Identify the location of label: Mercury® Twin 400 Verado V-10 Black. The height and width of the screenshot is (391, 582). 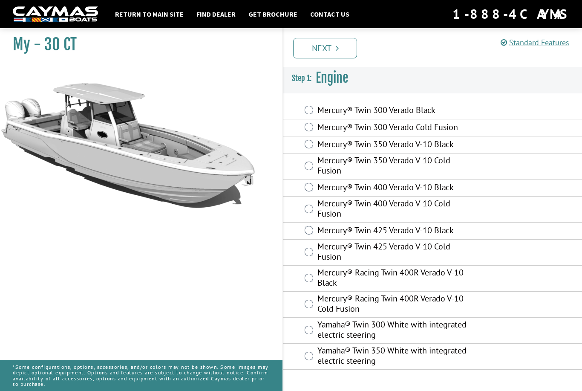
(397, 188).